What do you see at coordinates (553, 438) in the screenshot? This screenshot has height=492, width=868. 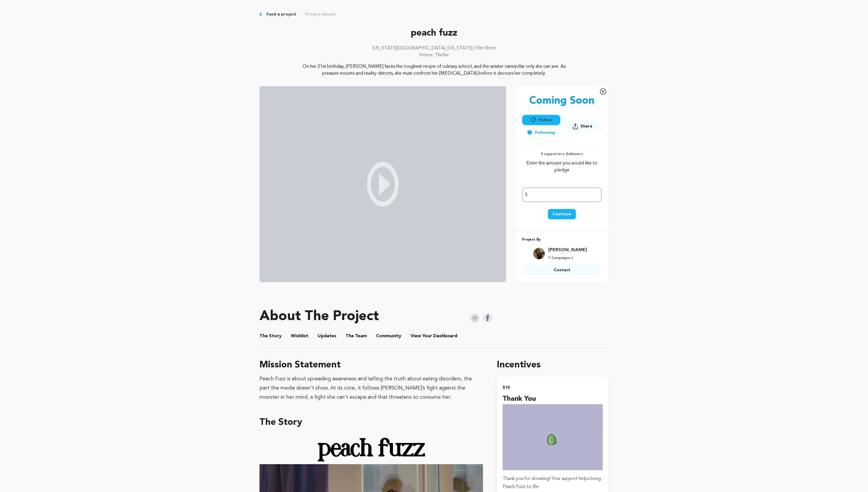 I see `img: incentive` at bounding box center [553, 438].